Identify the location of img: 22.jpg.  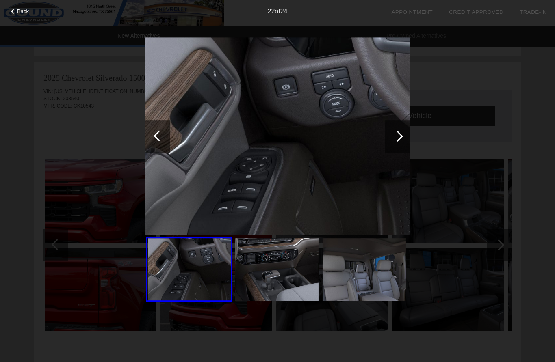
(277, 136).